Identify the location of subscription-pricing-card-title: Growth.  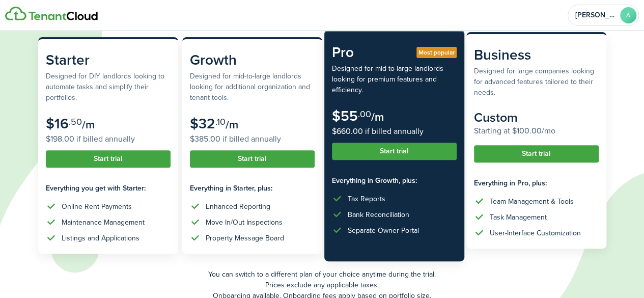
(252, 60).